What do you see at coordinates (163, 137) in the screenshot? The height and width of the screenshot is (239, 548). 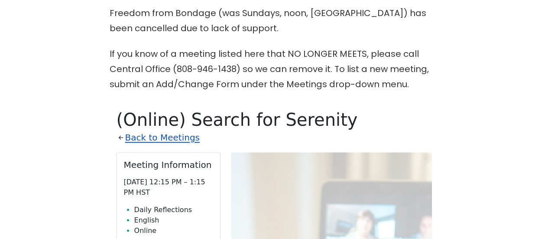 I see `a: Back to Meetings` at bounding box center [163, 137].